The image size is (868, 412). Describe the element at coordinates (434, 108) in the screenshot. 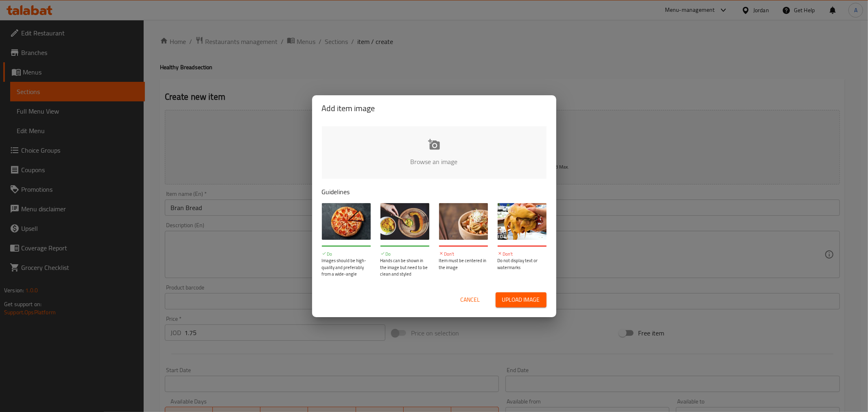

I see `h2: Add item image` at that location.